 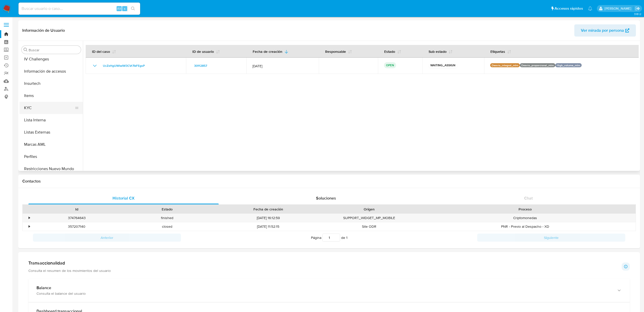 What do you see at coordinates (51, 96) in the screenshot?
I see `button: Items` at bounding box center [51, 96].